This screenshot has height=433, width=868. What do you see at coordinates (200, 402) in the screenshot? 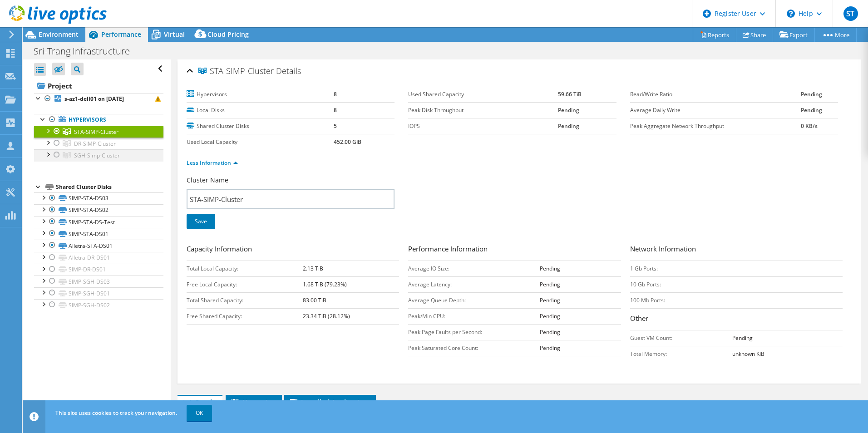
I see `span: Graphs` at bounding box center [200, 402].